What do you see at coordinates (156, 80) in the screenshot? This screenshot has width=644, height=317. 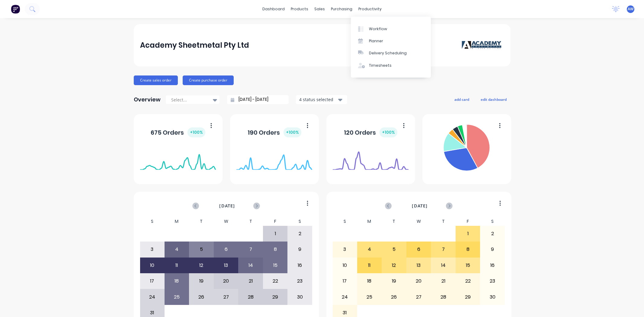 I see `button: Create sales order` at bounding box center [156, 80].